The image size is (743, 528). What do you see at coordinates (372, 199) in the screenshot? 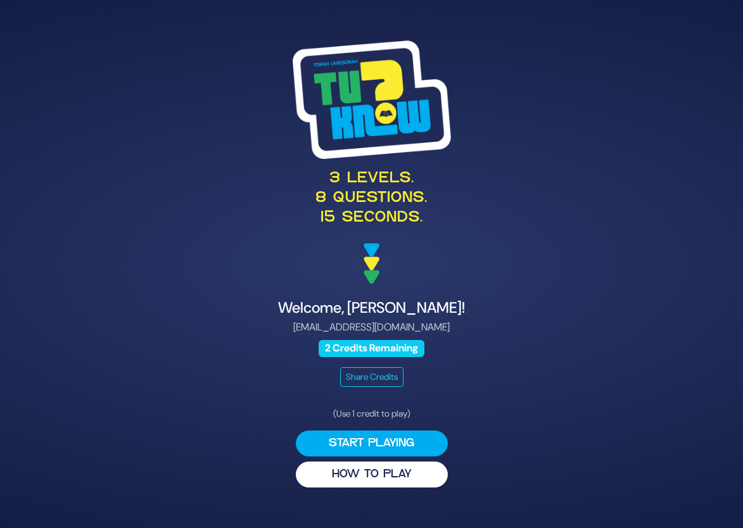
I see `p: 3 levels. 8 questions. 15 seconds.` at bounding box center [372, 199].